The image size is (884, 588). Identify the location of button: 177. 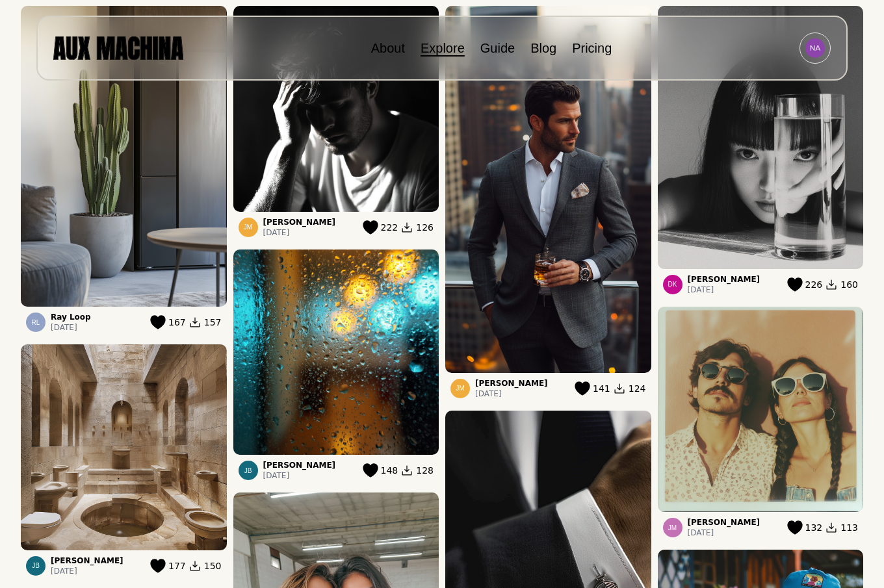
(168, 566).